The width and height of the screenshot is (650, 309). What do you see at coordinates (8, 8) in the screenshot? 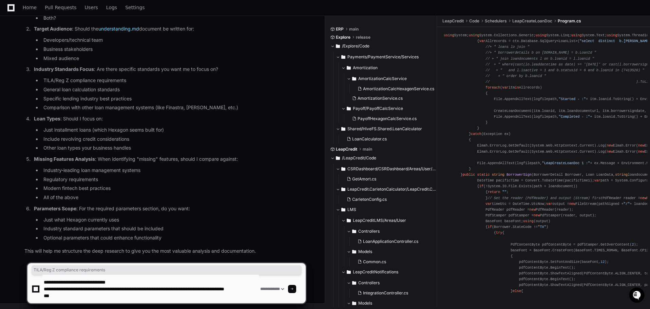
I see `button: Open customer support` at bounding box center [8, 8].